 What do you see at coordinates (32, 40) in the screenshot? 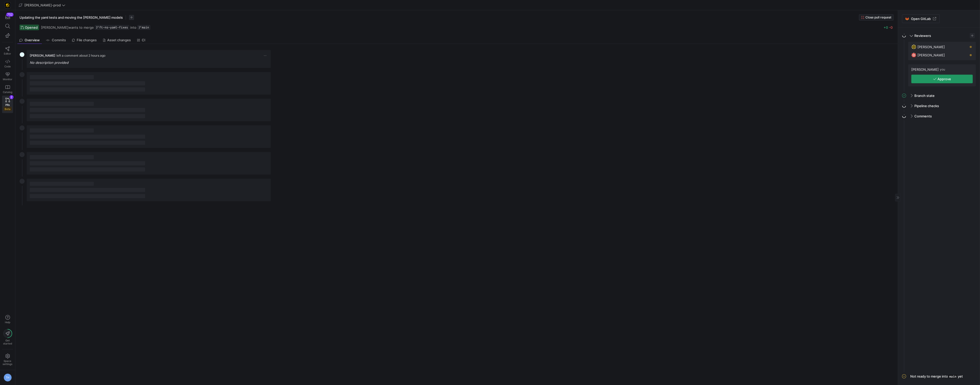
I see `span: Overview` at bounding box center [32, 40].